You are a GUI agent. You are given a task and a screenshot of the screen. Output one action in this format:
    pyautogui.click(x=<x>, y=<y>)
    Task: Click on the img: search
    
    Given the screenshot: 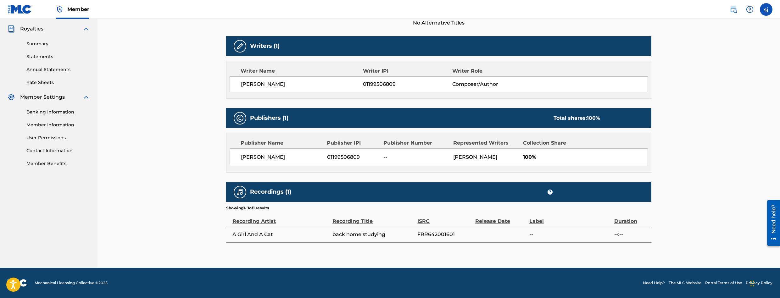 What is the action you would take?
    pyautogui.click(x=733, y=9)
    